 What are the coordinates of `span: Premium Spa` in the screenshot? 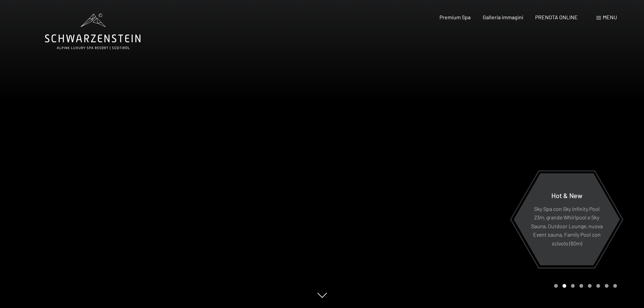 It's located at (455, 17).